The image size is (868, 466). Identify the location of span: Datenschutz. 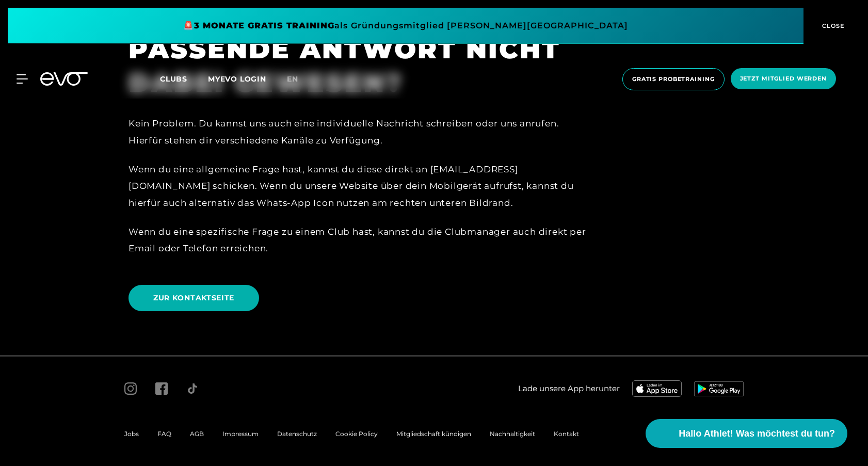
(297, 433).